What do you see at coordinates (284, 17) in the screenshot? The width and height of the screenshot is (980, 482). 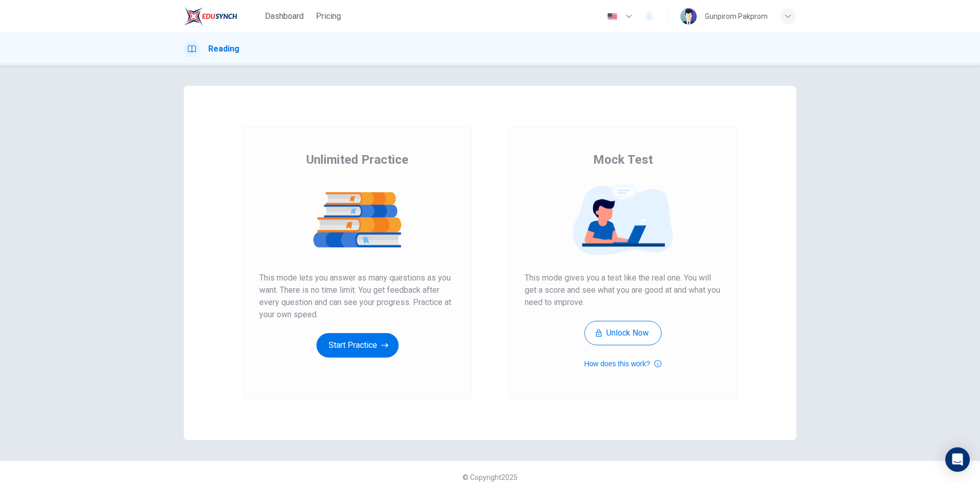 I see `button: Dashboard` at bounding box center [284, 17].